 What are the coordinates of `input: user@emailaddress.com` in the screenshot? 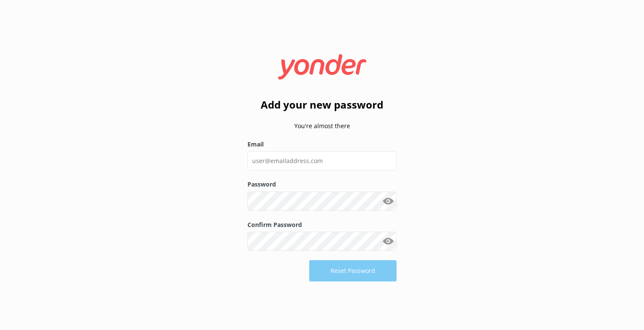 It's located at (322, 161).